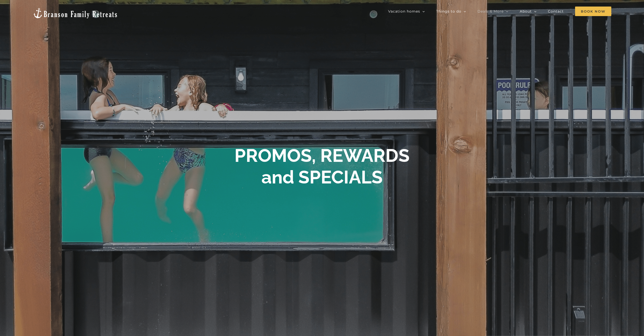  Describe the element at coordinates (556, 11) in the screenshot. I see `span: Contact` at that location.